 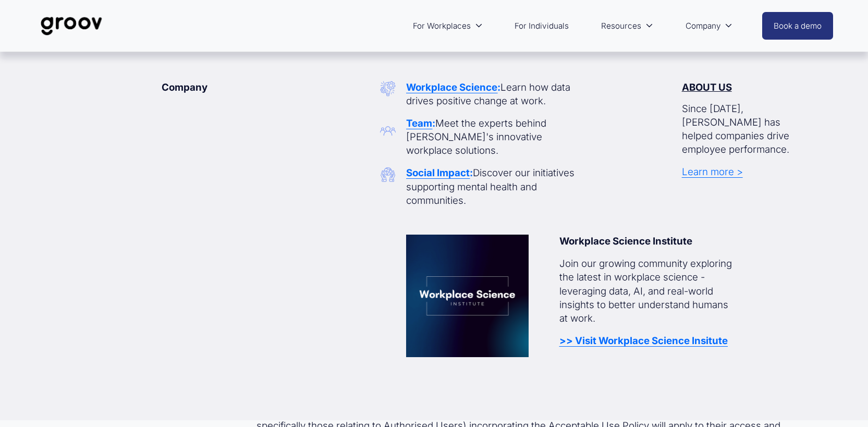 What do you see at coordinates (452, 87) in the screenshot?
I see `strong: Workplace Science` at bounding box center [452, 87].